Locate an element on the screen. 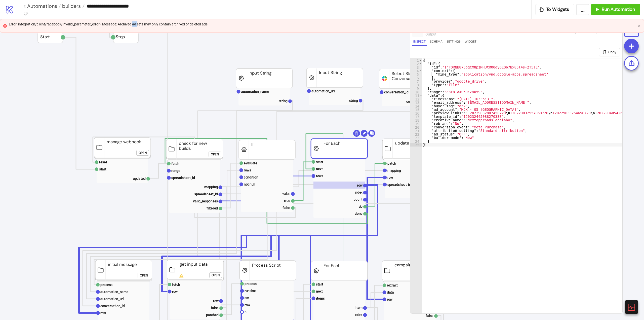 This screenshot has width=644, height=320. div: 9 is located at coordinates (416, 89).